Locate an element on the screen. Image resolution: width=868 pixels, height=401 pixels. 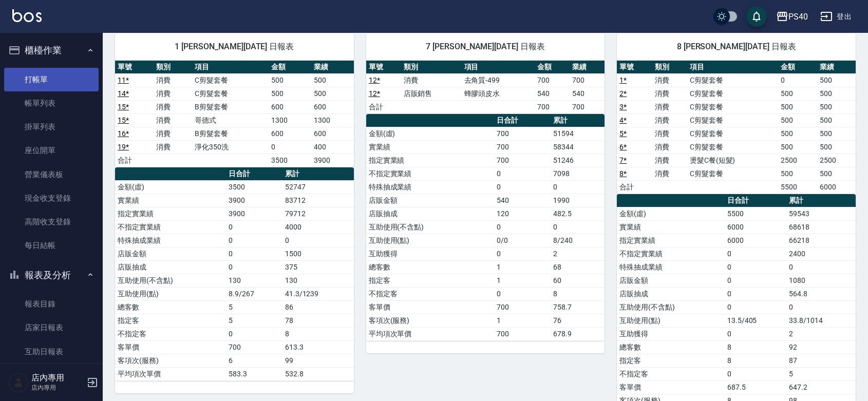
button: 登出 is located at coordinates (835, 17).